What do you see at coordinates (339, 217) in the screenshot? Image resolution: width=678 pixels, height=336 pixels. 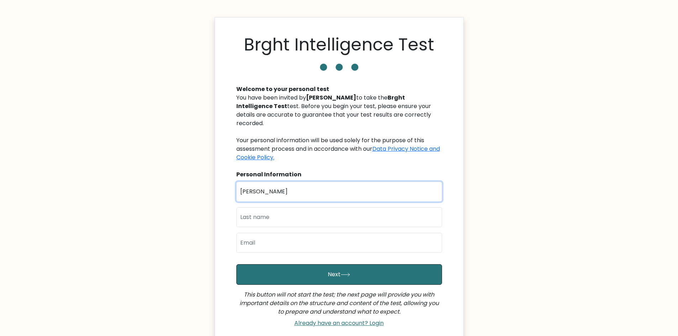 I see `input: Last name` at bounding box center [339, 217].